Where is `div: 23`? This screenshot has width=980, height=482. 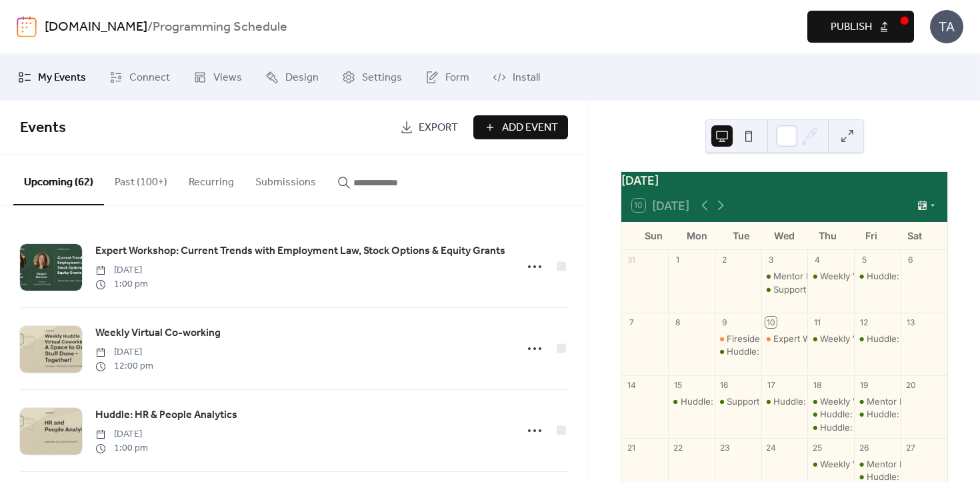 div: 23 is located at coordinates (724, 447).